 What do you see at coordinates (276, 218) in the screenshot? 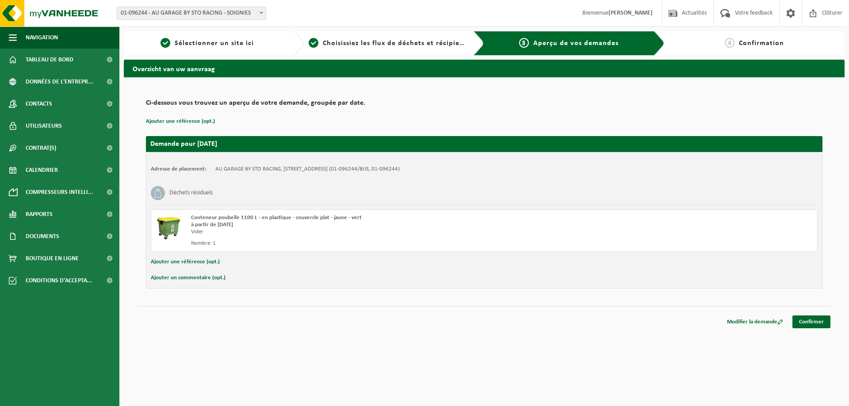
I see `span: Conteneur poubelle 1100 L - en plastique - couvercle plat - jaune - vert` at bounding box center [276, 218].